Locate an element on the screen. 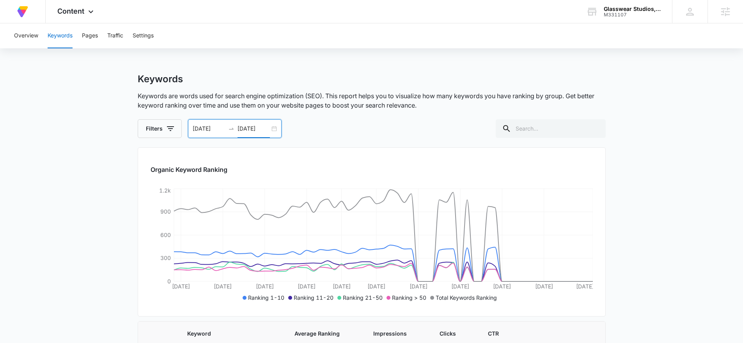 The height and width of the screenshot is (343, 743). h2: Organic Keyword Ranking is located at coordinates (372, 170).